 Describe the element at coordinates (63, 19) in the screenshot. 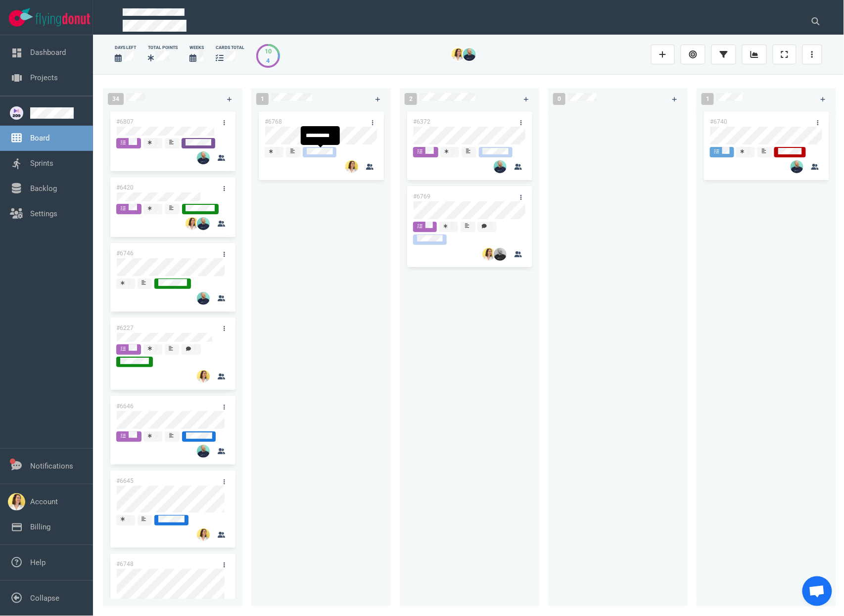

I see `img: Flying Donut text logo` at that location.